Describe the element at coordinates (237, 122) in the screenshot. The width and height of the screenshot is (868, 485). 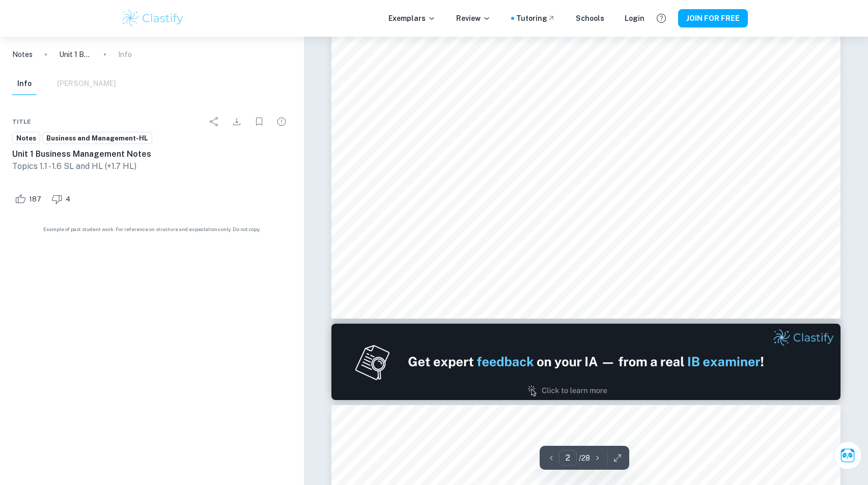
I see `div: Download` at that location.